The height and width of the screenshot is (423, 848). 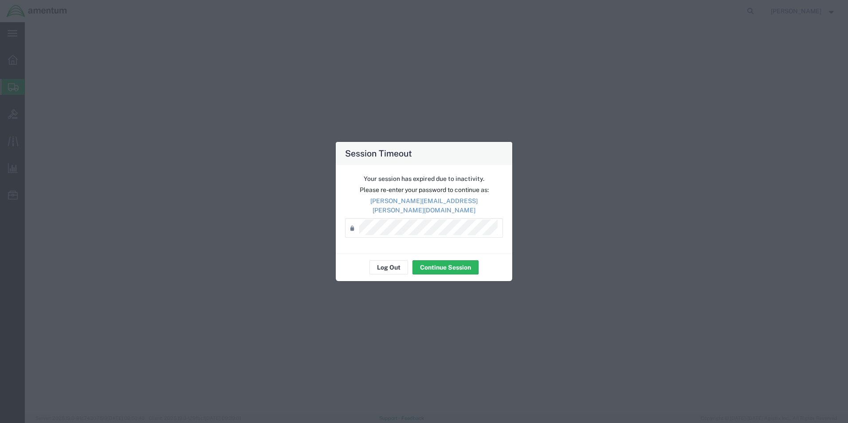 I want to click on button: Log Out, so click(x=388, y=267).